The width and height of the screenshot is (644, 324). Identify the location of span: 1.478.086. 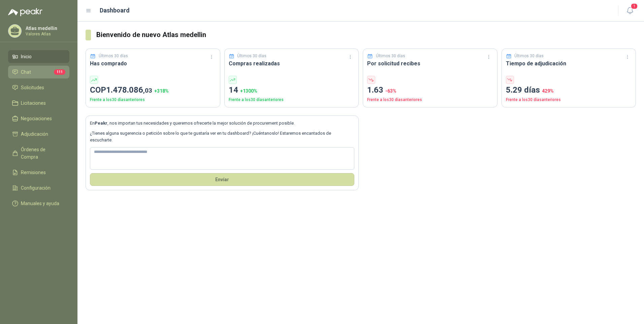
(129, 90).